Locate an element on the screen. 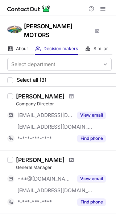 The image size is (116, 218). img: 79c80fb9c692c28ee5a95467b15c604c is located at coordinates (15, 29).